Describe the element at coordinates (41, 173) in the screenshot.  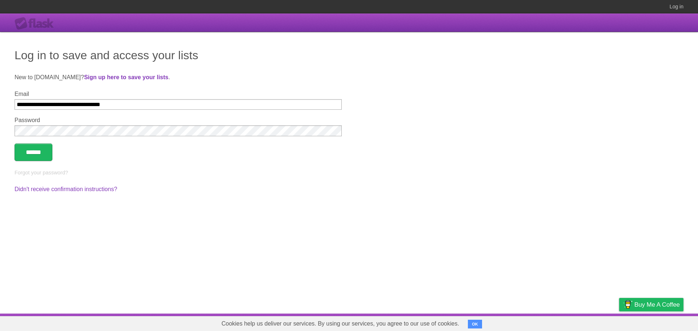
I see `a: Forgot your password?` at that location.